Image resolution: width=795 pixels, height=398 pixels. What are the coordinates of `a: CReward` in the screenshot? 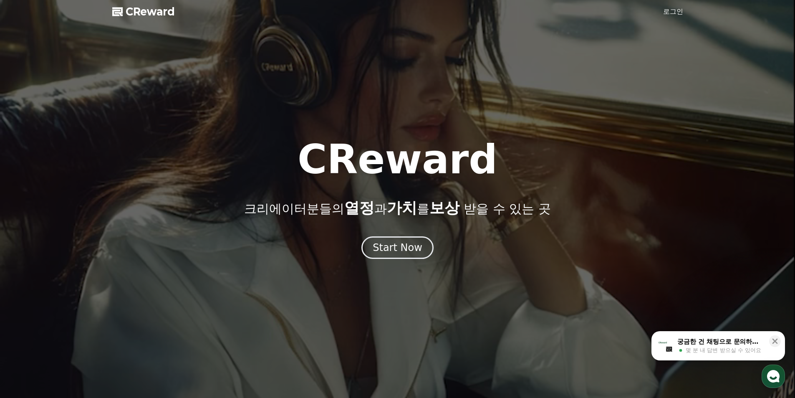 It's located at (144, 12).